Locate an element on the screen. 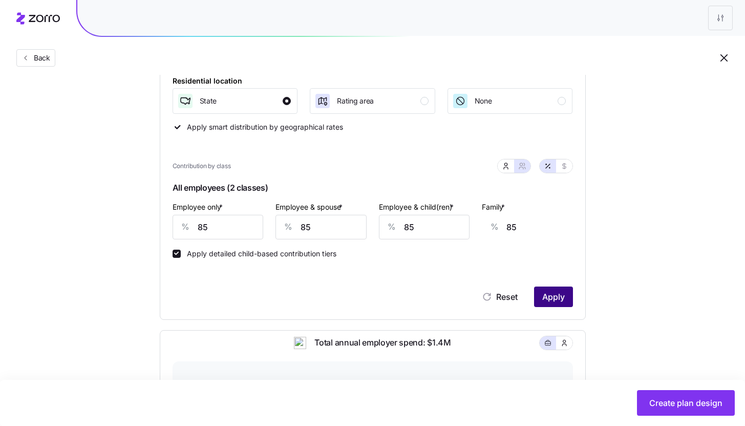 This screenshot has width=745, height=426. label: Apply detailed child-based contribution tiers is located at coordinates (259, 253).